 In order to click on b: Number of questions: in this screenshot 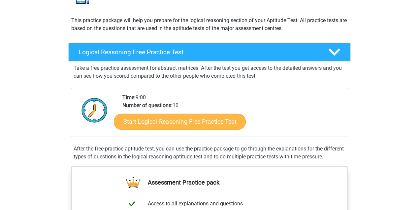, I will do `click(148, 105)`.